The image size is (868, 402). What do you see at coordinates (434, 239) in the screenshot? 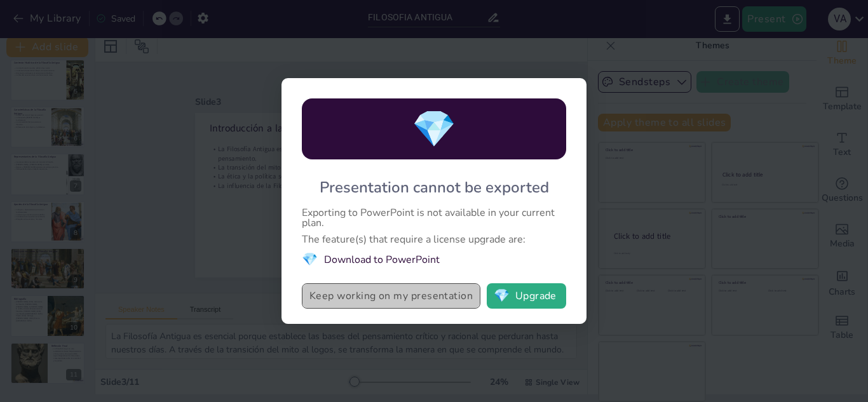
I see `div: The feature(s) that require a license upgrade are:` at bounding box center [434, 239].